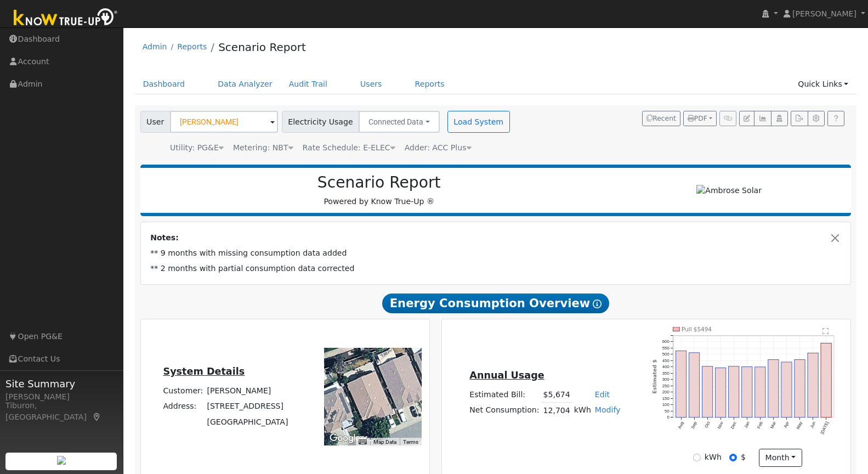  What do you see at coordinates (97, 417) in the screenshot?
I see `a: Map` at bounding box center [97, 417].